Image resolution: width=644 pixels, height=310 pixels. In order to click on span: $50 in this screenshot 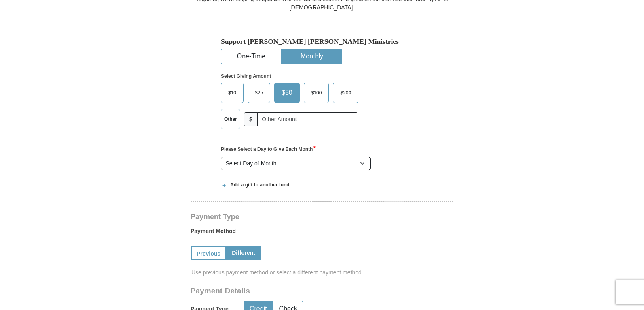, I will do `click(287, 93)`.